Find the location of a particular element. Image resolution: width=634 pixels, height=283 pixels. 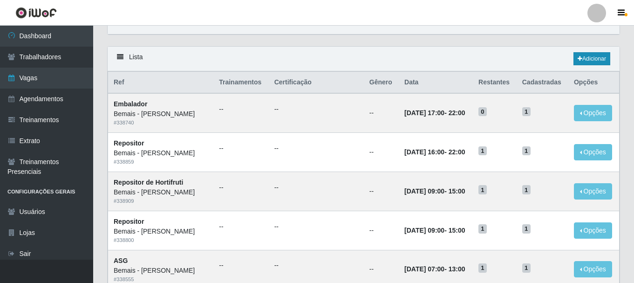

th: Trainamentos is located at coordinates (241, 82).